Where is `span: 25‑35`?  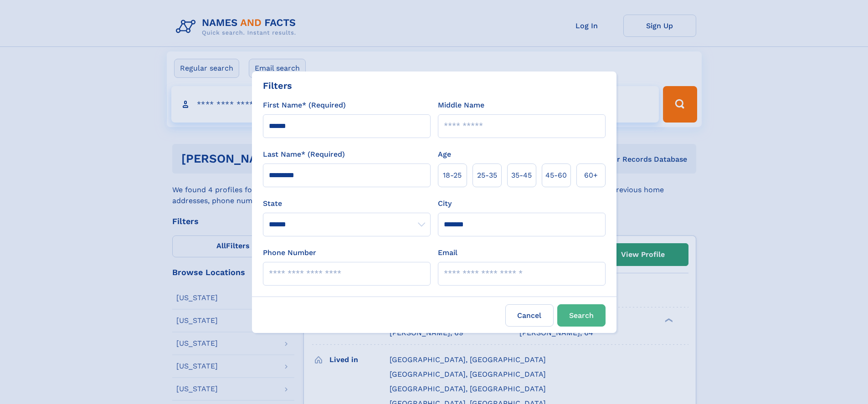 span: 25‑35 is located at coordinates (487, 176).